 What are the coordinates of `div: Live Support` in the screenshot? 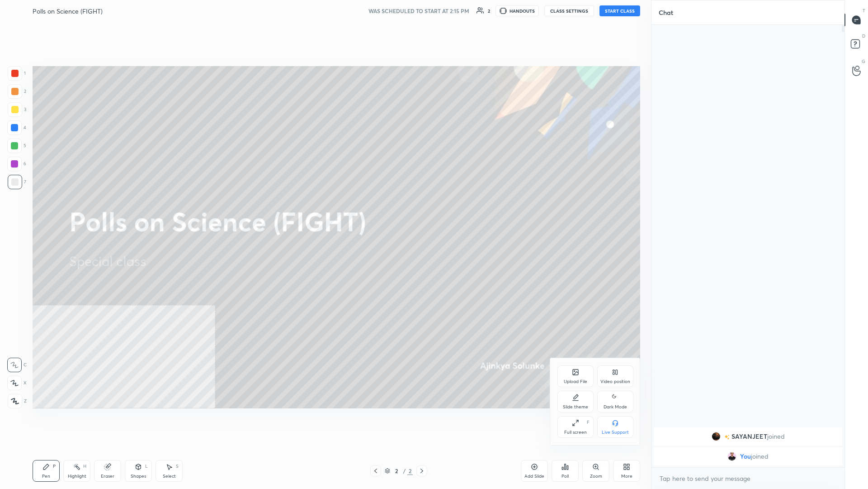 It's located at (615, 432).